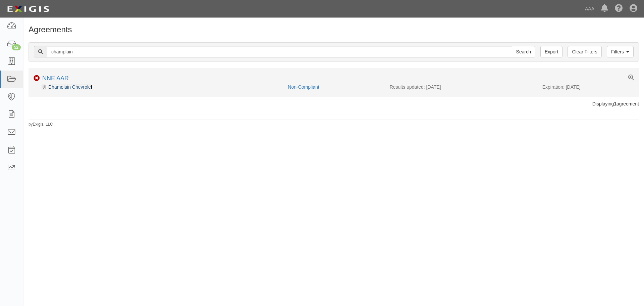  I want to click on div: 52, so click(16, 47).